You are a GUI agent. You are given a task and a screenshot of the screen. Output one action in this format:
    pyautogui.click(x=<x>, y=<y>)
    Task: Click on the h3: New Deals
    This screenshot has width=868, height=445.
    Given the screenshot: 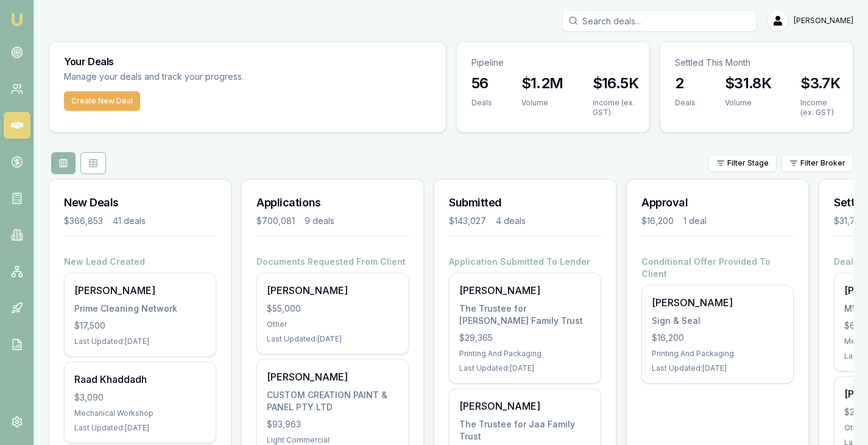 What is the action you would take?
    pyautogui.click(x=140, y=202)
    